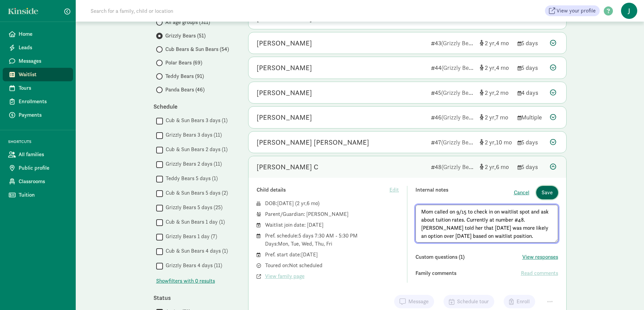 This screenshot has height=310, width=644. I want to click on label: Cub & Sun Bears 2 days (1), so click(195, 150).